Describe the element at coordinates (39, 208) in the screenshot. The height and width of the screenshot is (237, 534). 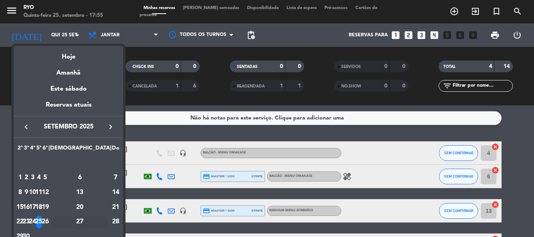
I see `div: 18` at that location.